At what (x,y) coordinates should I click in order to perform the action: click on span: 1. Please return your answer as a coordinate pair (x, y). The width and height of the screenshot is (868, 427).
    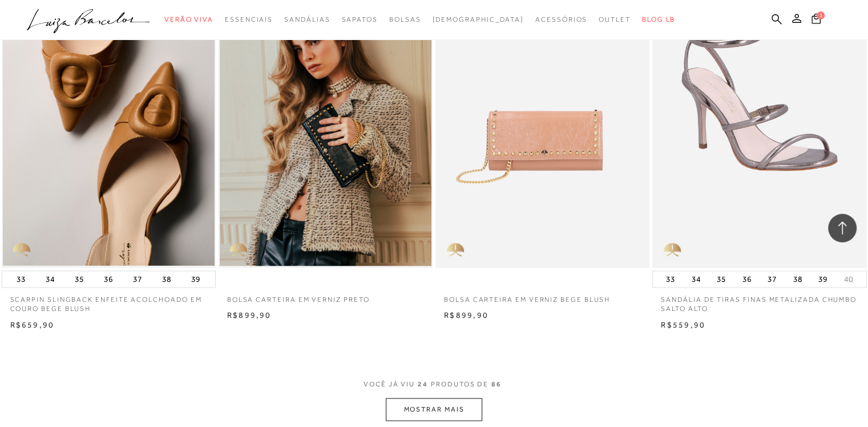
    Looking at the image, I should click on (821, 15).